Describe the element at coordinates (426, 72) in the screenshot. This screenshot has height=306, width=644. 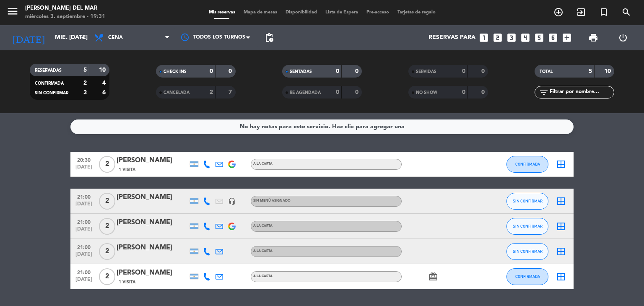
I see `span: SERVIDAS` at that location.